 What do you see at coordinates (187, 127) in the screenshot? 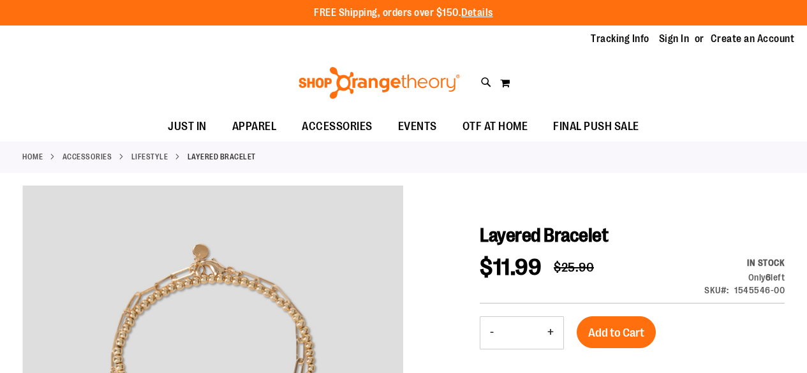
I see `a: JUST IN` at bounding box center [187, 127].